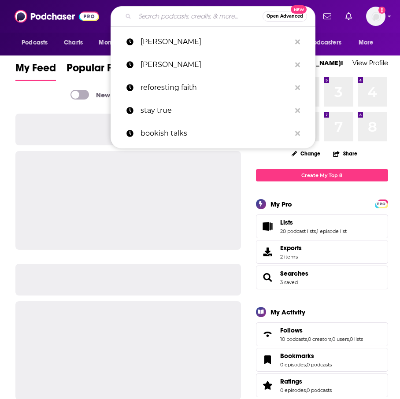  What do you see at coordinates (340, 339) in the screenshot?
I see `a: 0 users` at bounding box center [340, 339].